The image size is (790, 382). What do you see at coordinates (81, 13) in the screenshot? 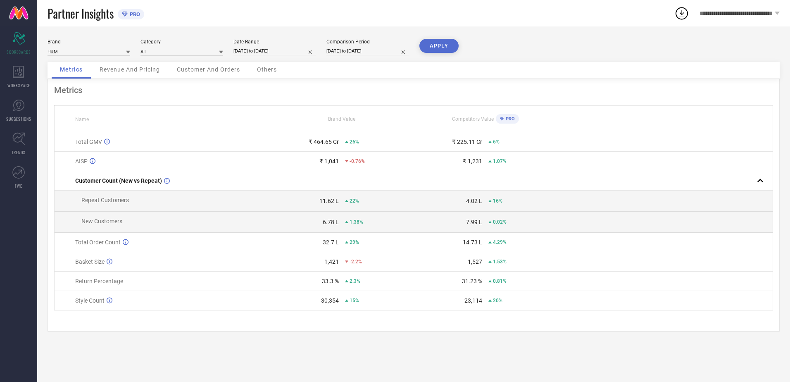
I see `span: Partner Insights` at bounding box center [81, 13].